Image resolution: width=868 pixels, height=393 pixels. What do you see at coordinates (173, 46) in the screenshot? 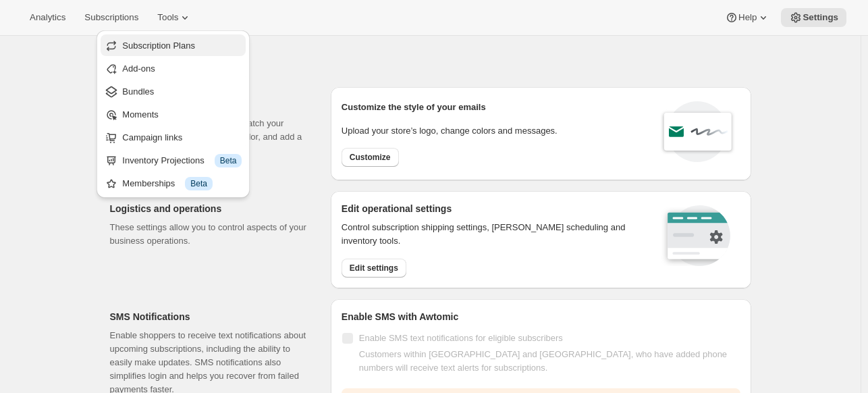
I see `button: Subscription Plans` at bounding box center [173, 46].